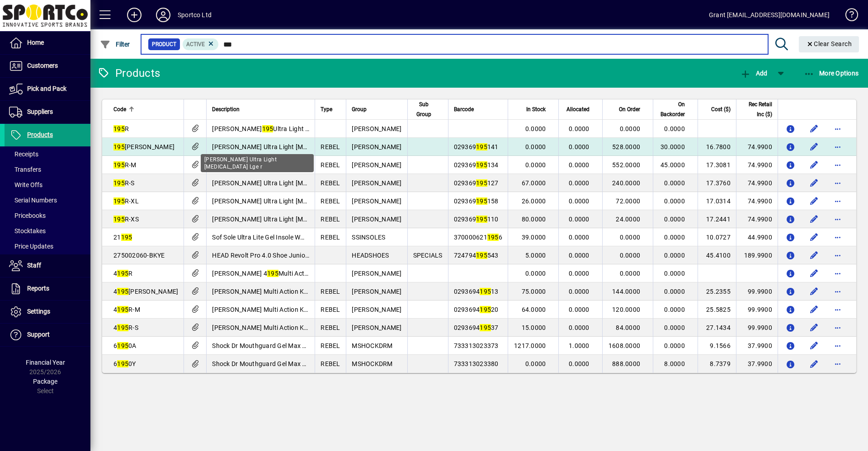 Image resolution: width=868 pixels, height=451 pixels. Describe the element at coordinates (427, 255) in the screenshot. I see `span: SPECIALS` at that location.